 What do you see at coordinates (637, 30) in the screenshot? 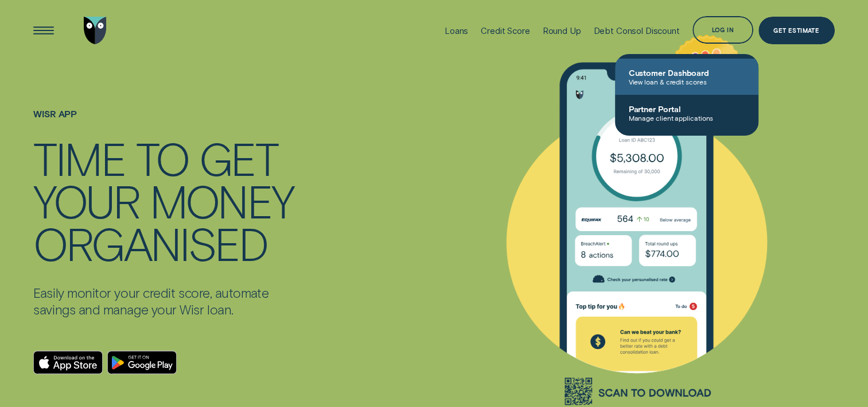
I see `div: Debt Consol Discount` at bounding box center [637, 30].